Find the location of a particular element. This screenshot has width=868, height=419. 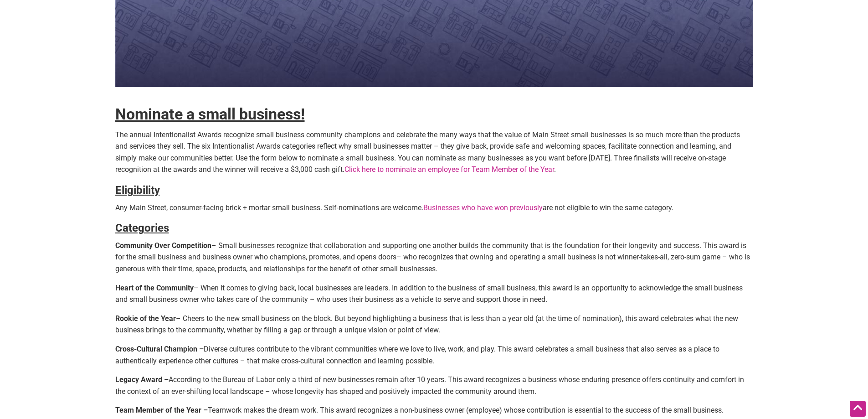

p: Any Main Street, consumer-facing brick + mortar small business. Self-nominations are welcome. are... is located at coordinates (434, 207).